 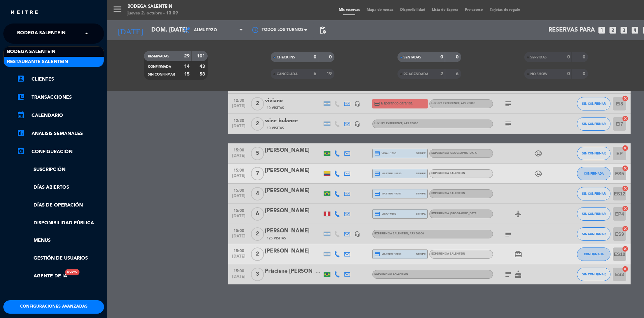 What do you see at coordinates (61, 97) in the screenshot?
I see `a: account_balance_walletTransacciones` at bounding box center [61, 97].